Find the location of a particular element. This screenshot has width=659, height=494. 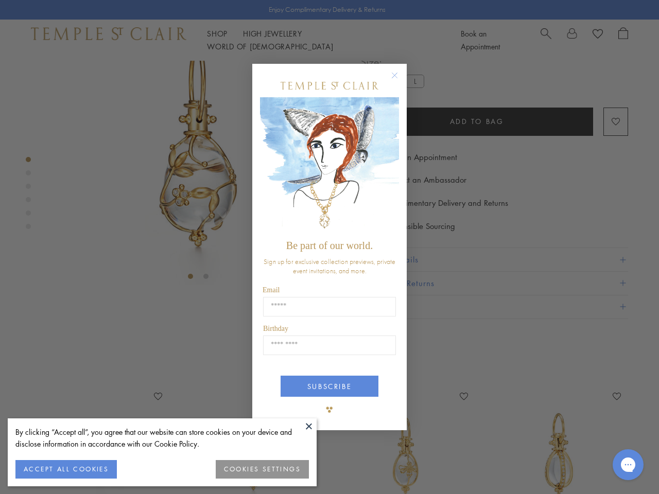

span: Be part of our world. is located at coordinates (329, 246).